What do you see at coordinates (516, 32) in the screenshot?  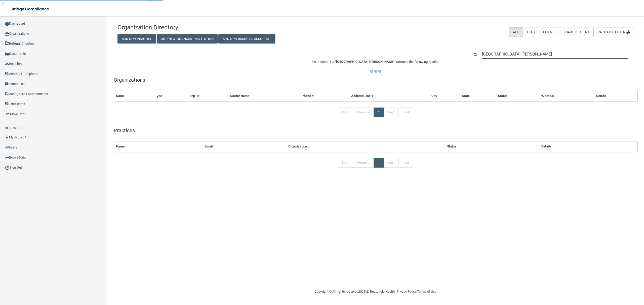 I see `label: All` at bounding box center [516, 32].